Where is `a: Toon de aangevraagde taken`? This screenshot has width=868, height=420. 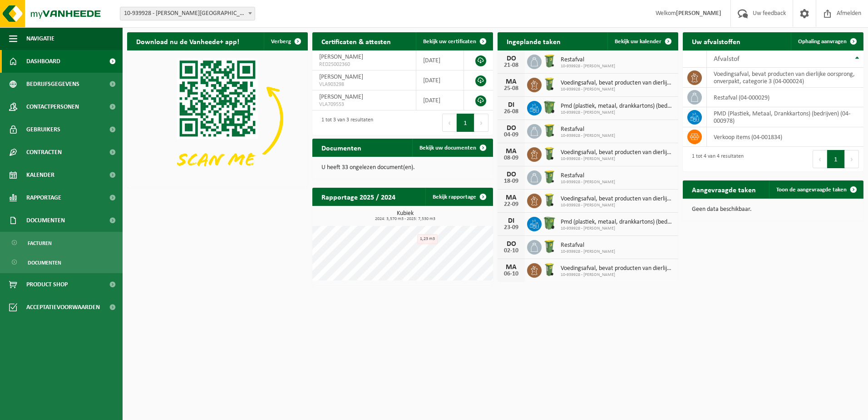
a: Toon de aangevraagde taken is located at coordinates (816, 190).